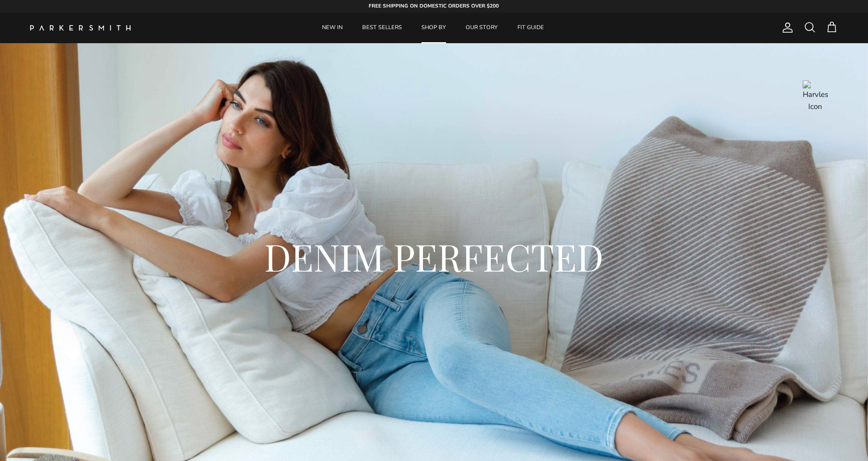  I want to click on strong: FREE SHIPPING ON DOMESTIC ORDERS OVER $200, so click(433, 6).